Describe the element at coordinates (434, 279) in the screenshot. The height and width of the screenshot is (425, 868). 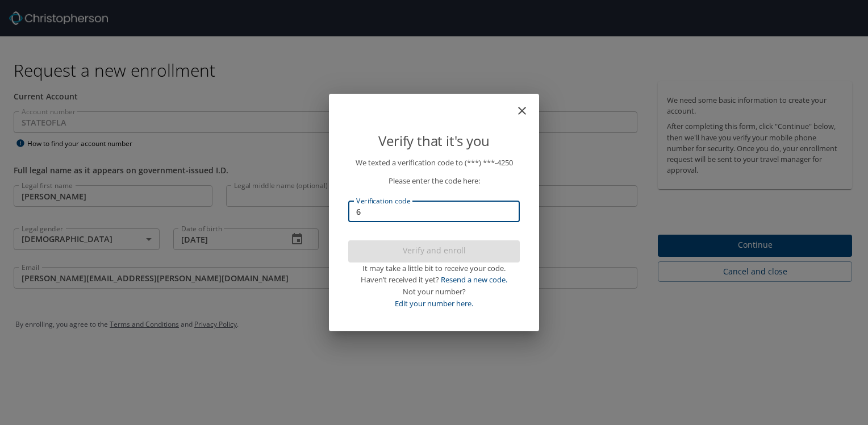
I see `div: Haven’t received it yet?` at that location.